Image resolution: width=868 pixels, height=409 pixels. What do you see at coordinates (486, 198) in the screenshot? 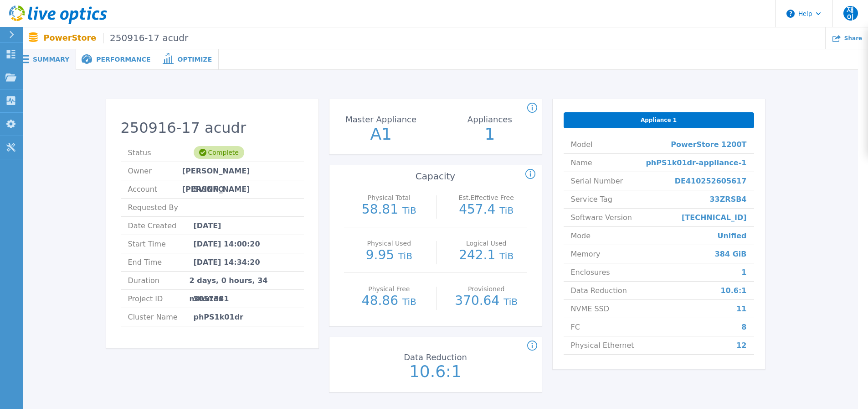
I see `p: Est.Effective Free` at bounding box center [486, 198].